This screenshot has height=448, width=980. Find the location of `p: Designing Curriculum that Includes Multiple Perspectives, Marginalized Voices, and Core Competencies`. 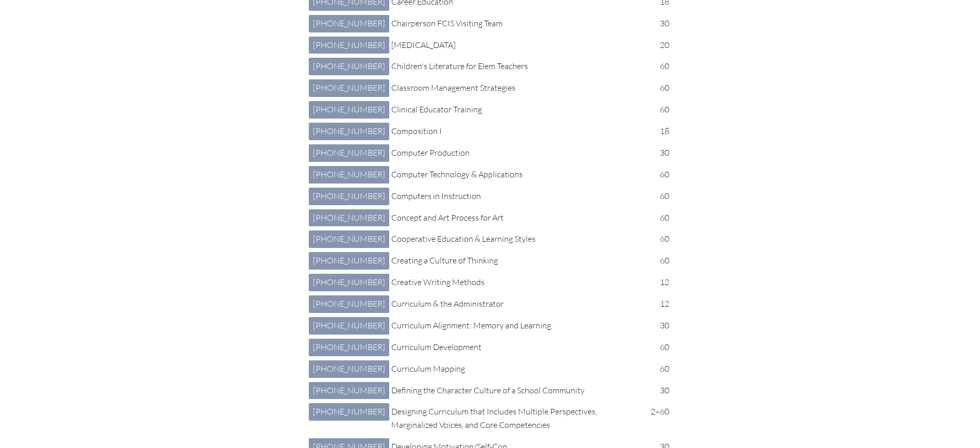

p: Designing Curriculum that Includes Multiple Perspectives, Marginalized Voices, and Core Competencies is located at coordinates (515, 419).